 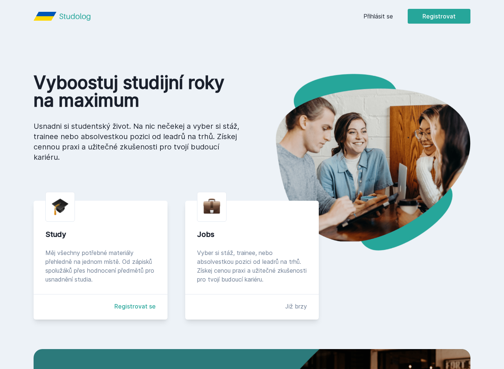 I want to click on div: Již brzy, so click(x=296, y=306).